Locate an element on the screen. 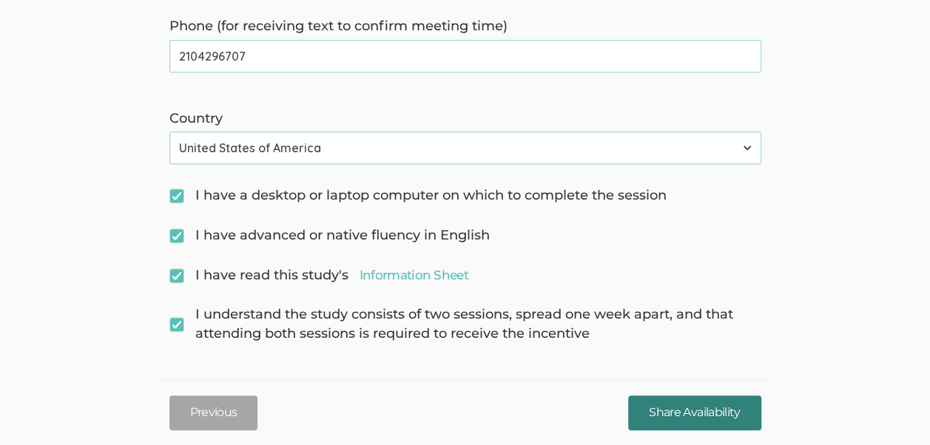 The width and height of the screenshot is (930, 445). input: Share Availability is located at coordinates (694, 413).